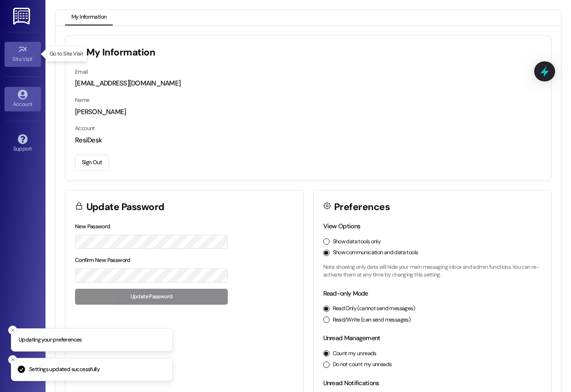  I want to click on h3: Update Password, so click(125, 207).